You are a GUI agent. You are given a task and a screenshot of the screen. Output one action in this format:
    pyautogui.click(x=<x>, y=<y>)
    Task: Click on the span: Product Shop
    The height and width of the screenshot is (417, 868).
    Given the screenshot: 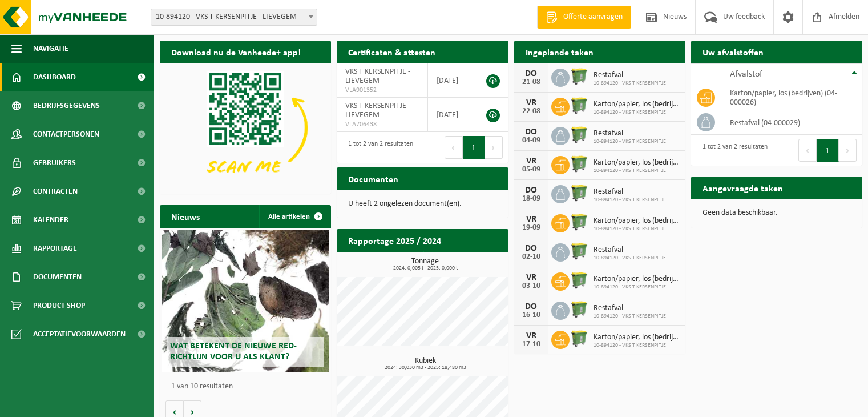 What is the action you would take?
    pyautogui.click(x=59, y=306)
    